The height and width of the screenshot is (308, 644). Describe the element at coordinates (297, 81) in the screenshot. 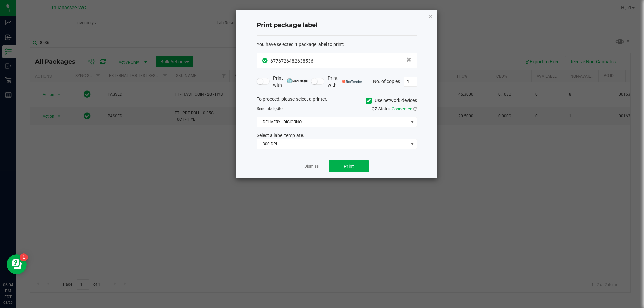

I see `img: mark_magic_cybra.png` at that location.